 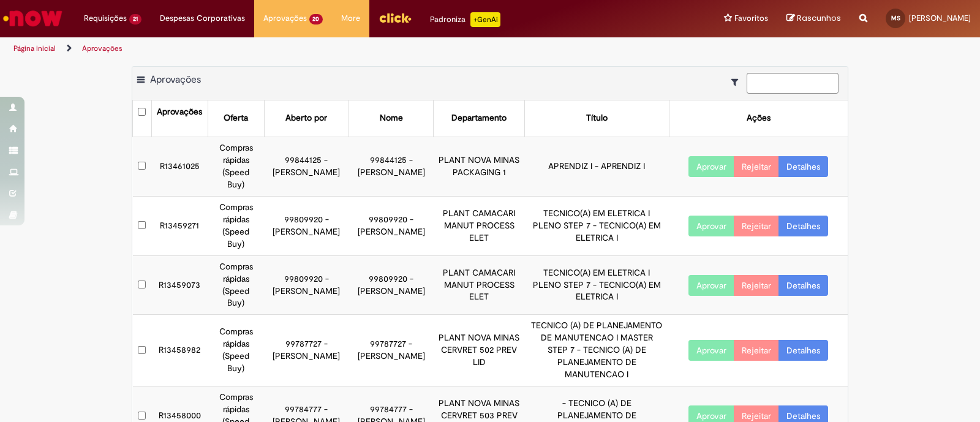 What do you see at coordinates (597, 350) in the screenshot?
I see `td: TECNICO (A) DE PLANEJAMENTO DE MANUTENCAO I MASTER STEP 7 - TECNICO (A) DE PLANEJAMENTO DE MANUTE...` at bounding box center [597, 350].